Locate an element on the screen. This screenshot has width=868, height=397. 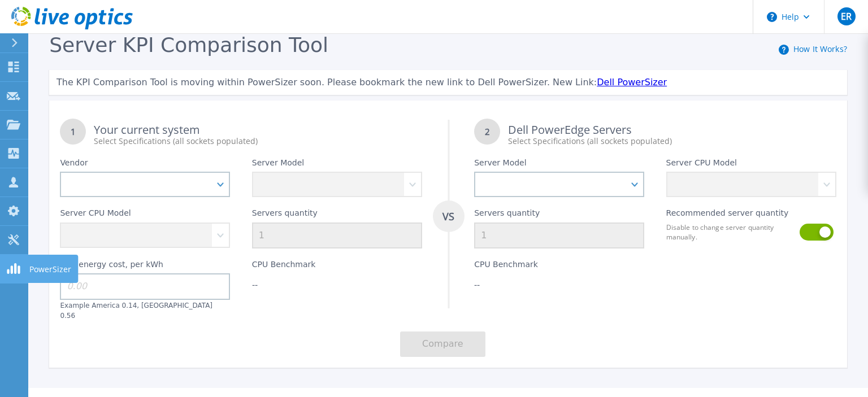
p: PowerSizer is located at coordinates (51, 269).